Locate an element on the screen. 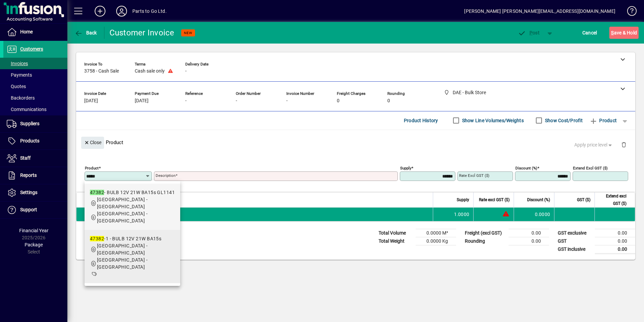 The width and height of the screenshot is (644, 322). span: Package is located at coordinates (34, 245).